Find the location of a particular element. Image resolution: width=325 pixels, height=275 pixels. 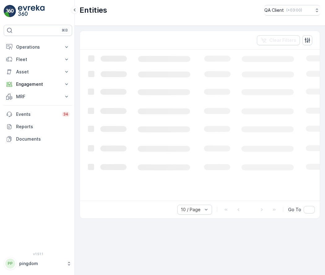

a: Events34 is located at coordinates (38, 114).